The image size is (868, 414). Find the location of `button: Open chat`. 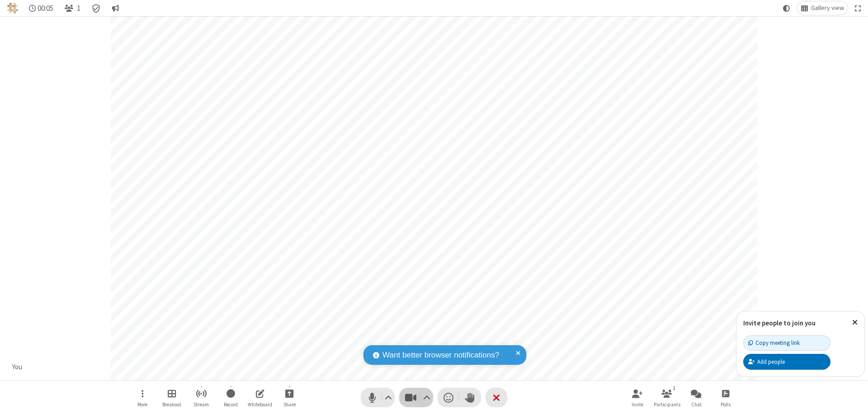

button: Open chat is located at coordinates (696, 398).